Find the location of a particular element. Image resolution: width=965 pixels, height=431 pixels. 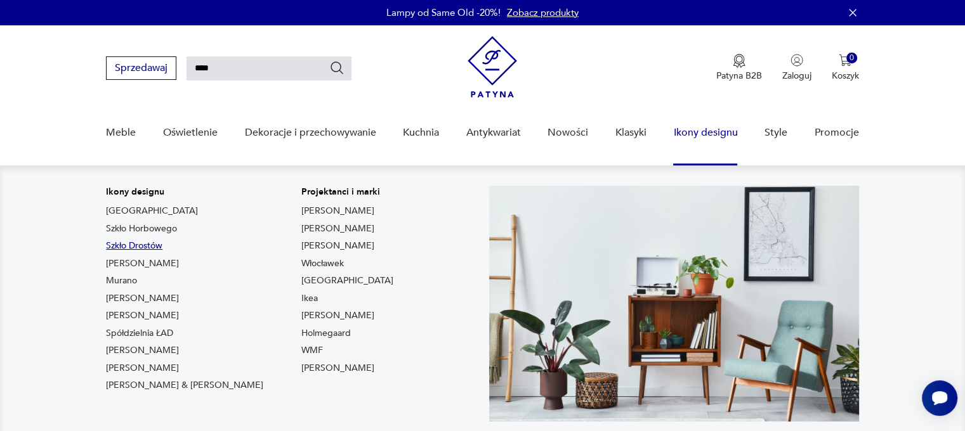

a: Ikony designu is located at coordinates (705, 133).